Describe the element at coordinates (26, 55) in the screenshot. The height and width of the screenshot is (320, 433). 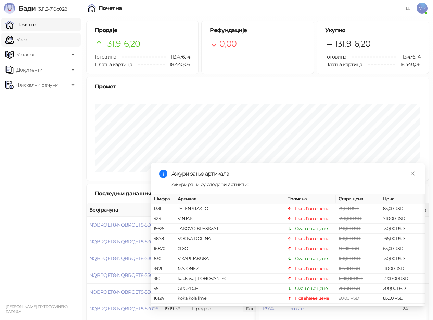
I see `span: Каталог` at that location.